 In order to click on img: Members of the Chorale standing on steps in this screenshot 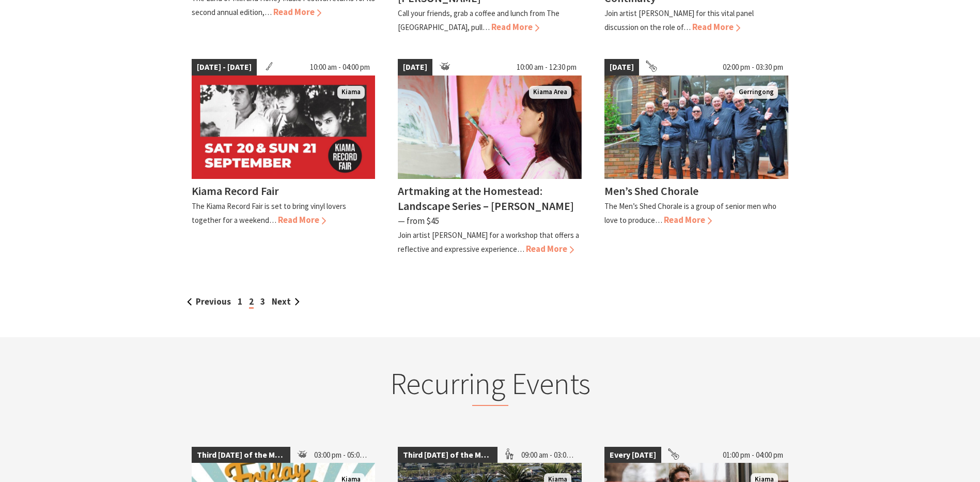, I will do `click(696, 127)`.